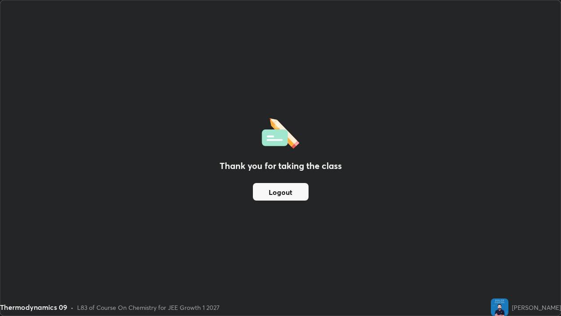 The width and height of the screenshot is (561, 316). I want to click on img: offlineFeedback.1438e8b3.svg, so click(280, 132).